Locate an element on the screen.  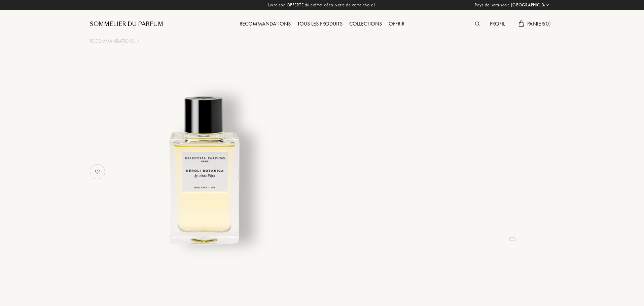
span: Pays de livraison : is located at coordinates (492, 5).